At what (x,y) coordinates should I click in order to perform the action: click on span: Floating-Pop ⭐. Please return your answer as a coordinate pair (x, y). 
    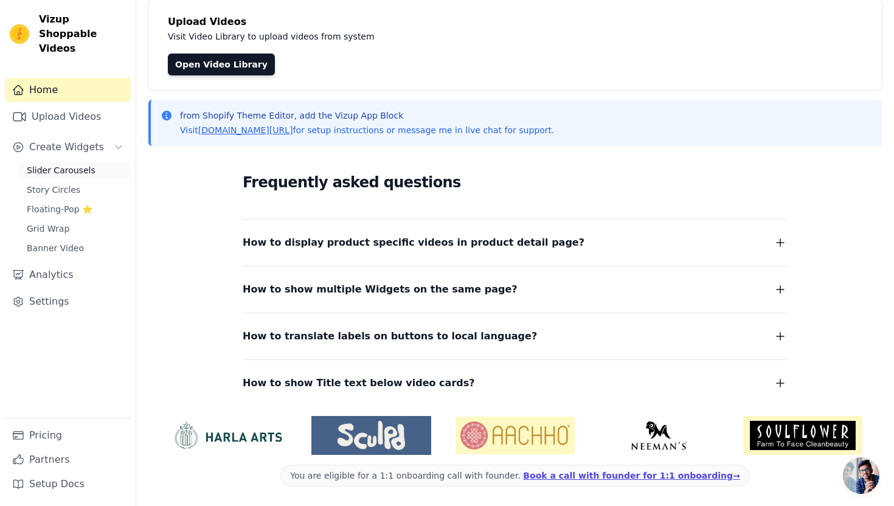
    Looking at the image, I should click on (60, 209).